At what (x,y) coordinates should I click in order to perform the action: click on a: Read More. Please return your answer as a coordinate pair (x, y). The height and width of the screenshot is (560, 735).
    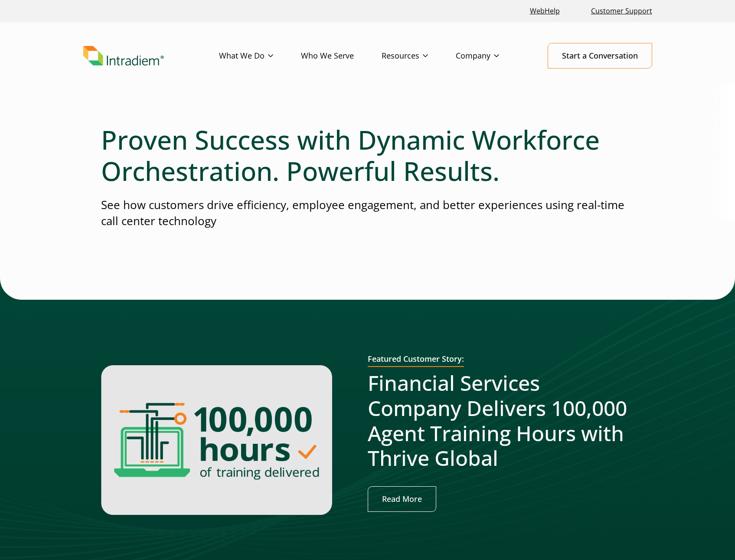
    Looking at the image, I should click on (402, 499).